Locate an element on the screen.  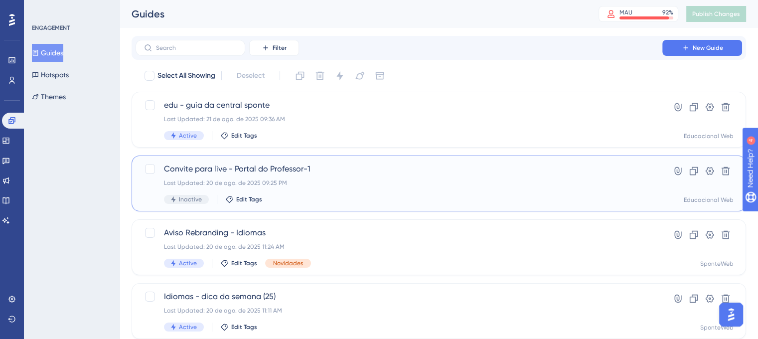
span: Filter is located at coordinates (279, 48).